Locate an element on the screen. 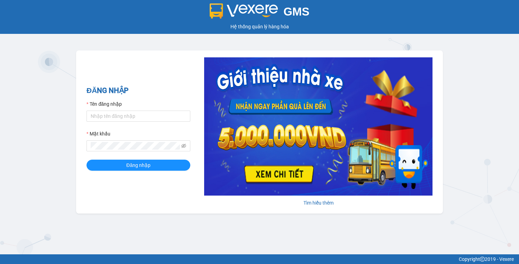  button: Đăng nhập is located at coordinates (138, 165).